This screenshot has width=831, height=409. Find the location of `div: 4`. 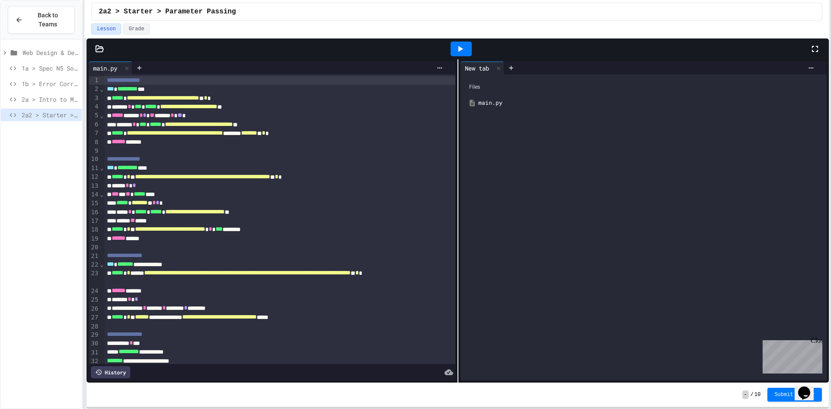

div: 4 is located at coordinates (94, 107).